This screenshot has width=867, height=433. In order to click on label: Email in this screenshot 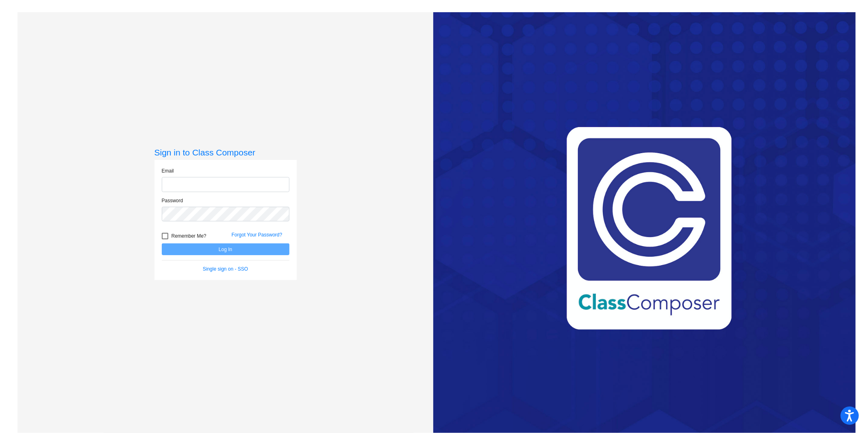, I will do `click(168, 171)`.